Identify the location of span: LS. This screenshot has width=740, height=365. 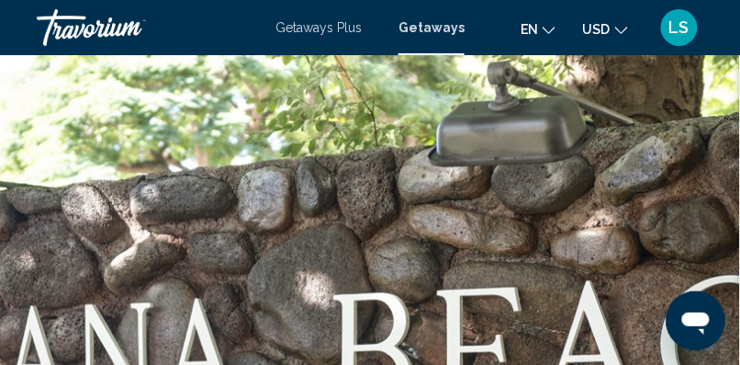
(680, 28).